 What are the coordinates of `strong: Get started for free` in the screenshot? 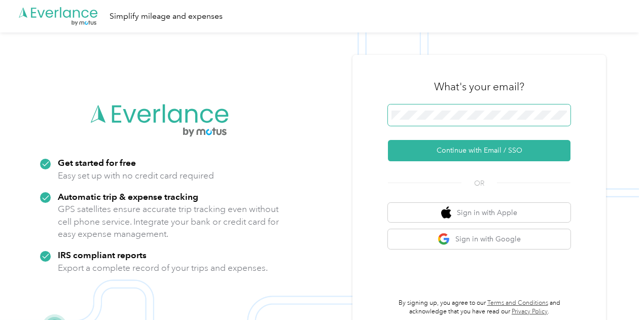 It's located at (97, 162).